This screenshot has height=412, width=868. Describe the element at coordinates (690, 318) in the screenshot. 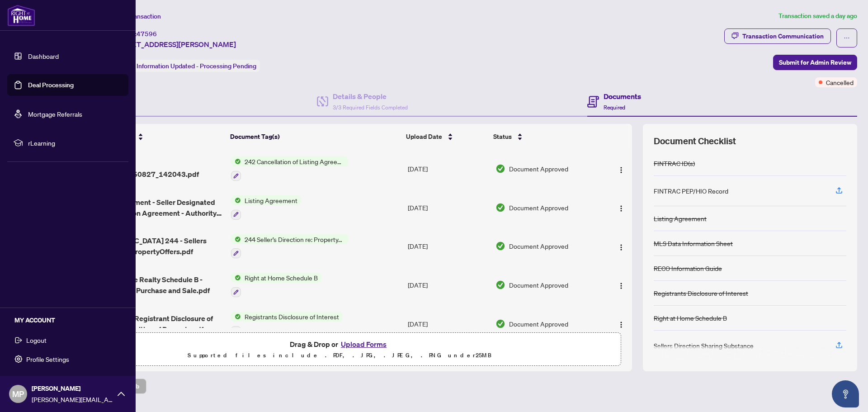

I see `div: Right at Home Schedule B` at that location.